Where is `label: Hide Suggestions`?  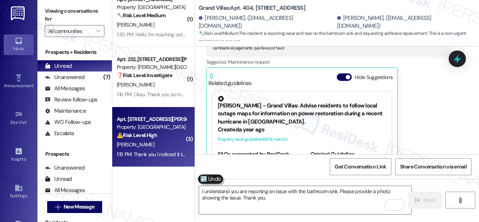
label: Hide Suggestions is located at coordinates (374, 77).